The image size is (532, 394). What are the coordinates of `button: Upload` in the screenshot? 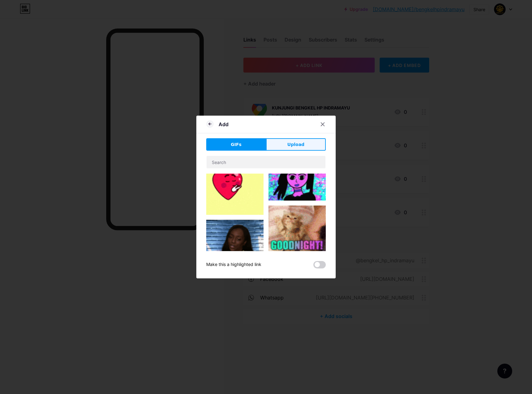 It's located at (296, 144).